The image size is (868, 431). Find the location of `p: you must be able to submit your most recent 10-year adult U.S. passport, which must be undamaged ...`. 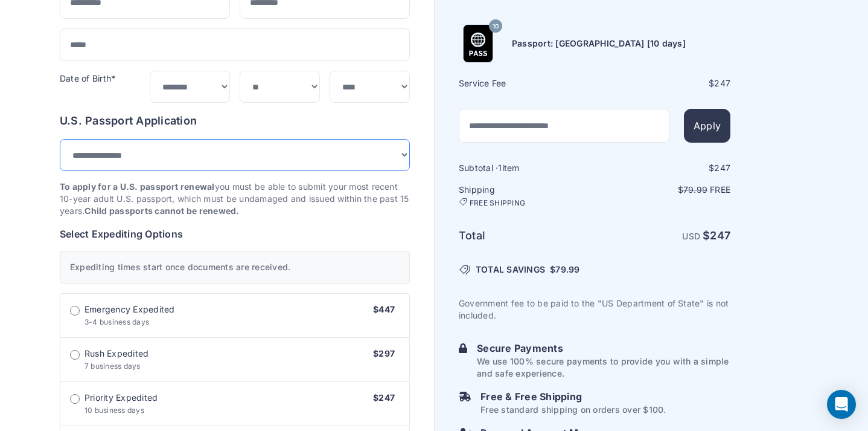

p: you must be able to submit your most recent 10-year adult U.S. passport, which must be undamaged ... is located at coordinates (235, 199).